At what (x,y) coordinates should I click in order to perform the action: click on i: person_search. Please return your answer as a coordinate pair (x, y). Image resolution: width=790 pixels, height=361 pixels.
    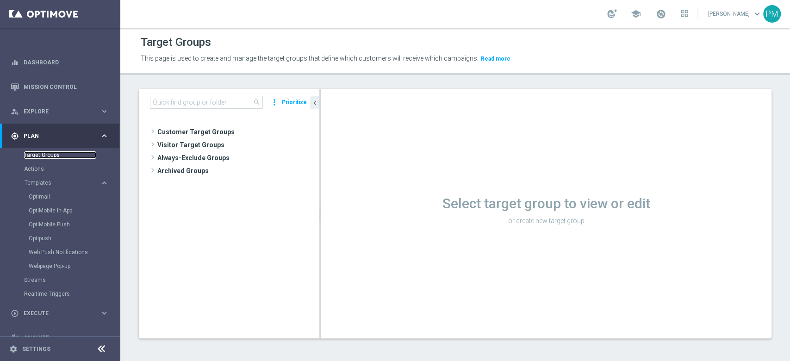
    Looking at the image, I should click on (15, 111).